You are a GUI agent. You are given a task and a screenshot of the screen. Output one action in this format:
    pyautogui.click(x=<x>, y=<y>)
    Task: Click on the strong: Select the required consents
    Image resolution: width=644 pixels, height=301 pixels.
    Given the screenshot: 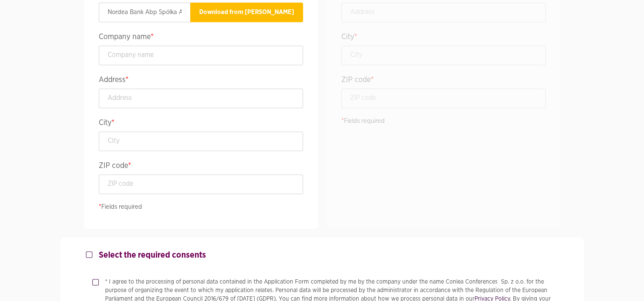 What is the action you would take?
    pyautogui.click(x=153, y=255)
    